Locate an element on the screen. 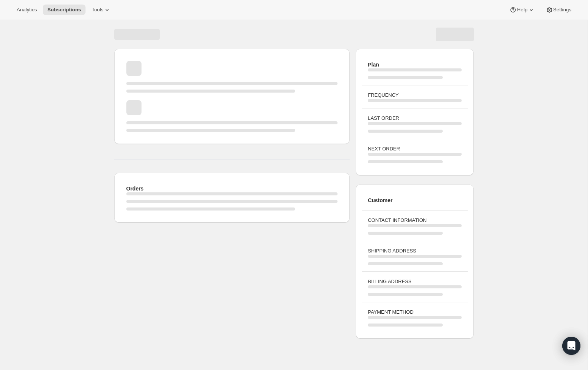  h3: FREQUENCY is located at coordinates (414, 95).